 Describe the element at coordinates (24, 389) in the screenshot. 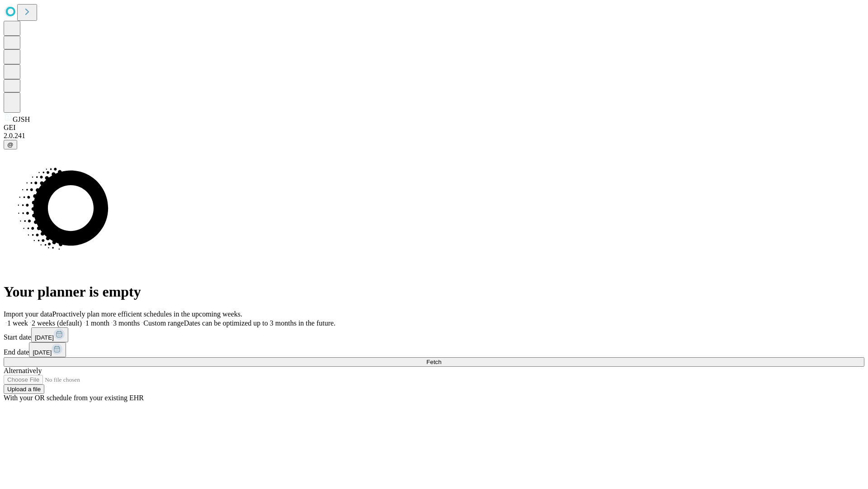

I see `button: Upload a file` at that location.